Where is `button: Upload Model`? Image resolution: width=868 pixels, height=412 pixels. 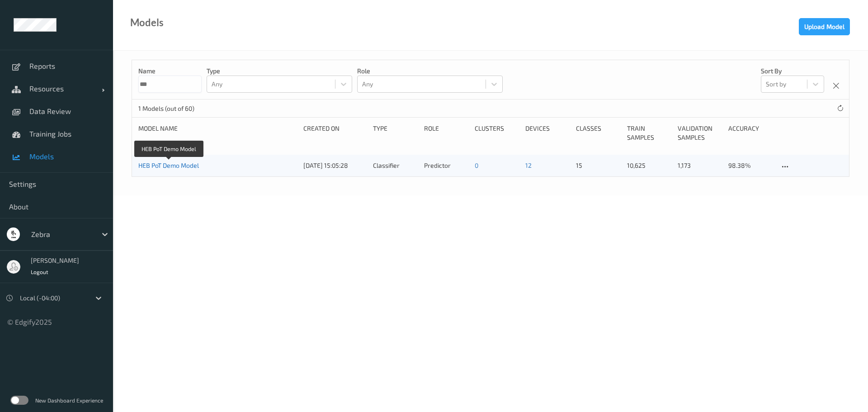
button: Upload Model is located at coordinates (824, 27).